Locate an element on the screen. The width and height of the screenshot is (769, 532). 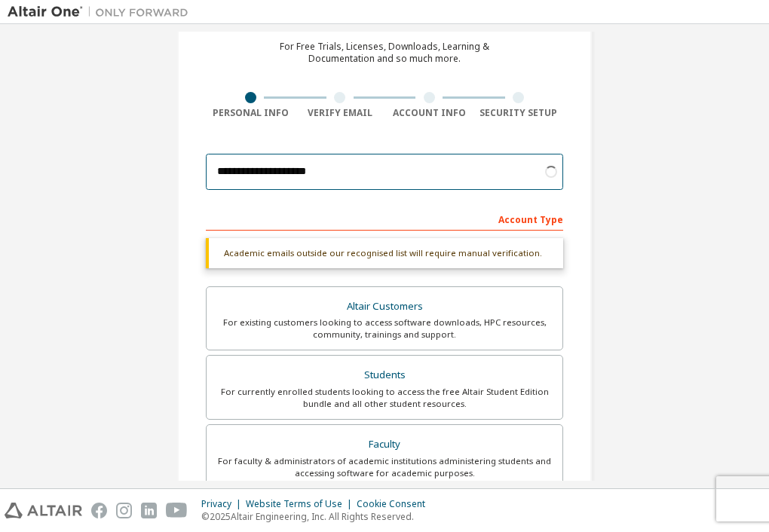
img: altair_logo.svg is located at coordinates (43, 510).